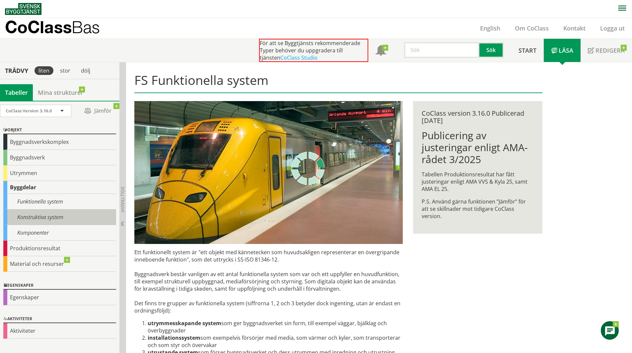 The height and width of the screenshot is (353, 632). What do you see at coordinates (29, 111) in the screenshot?
I see `span: CoClass Version 3.16.0` at bounding box center [29, 111].